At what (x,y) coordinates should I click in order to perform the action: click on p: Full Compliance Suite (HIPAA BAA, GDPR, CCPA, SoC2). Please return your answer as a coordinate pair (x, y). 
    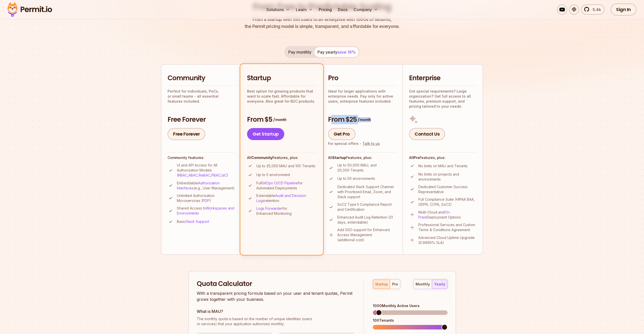
    Looking at the image, I should click on (448, 202).